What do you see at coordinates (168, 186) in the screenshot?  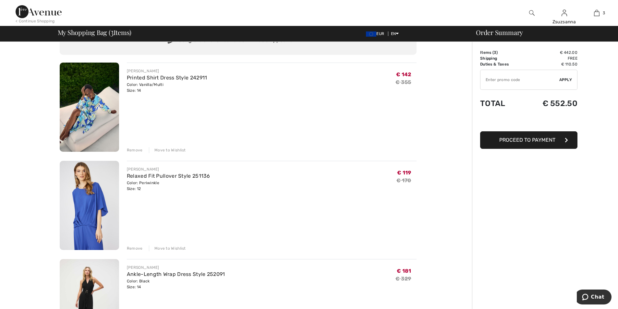 I see `div: Color: Periwinkle Size: 12` at bounding box center [168, 186].